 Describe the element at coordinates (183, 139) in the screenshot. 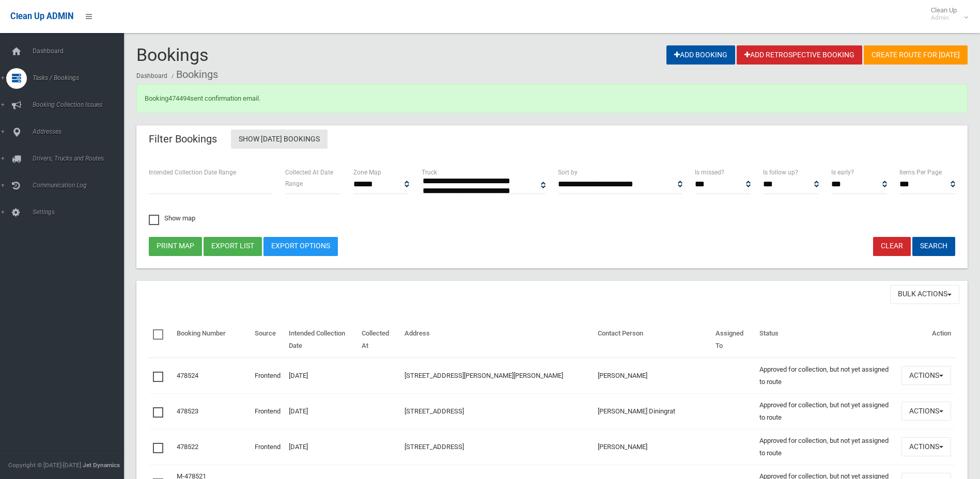

I see `header: Filter Bookings` at that location.